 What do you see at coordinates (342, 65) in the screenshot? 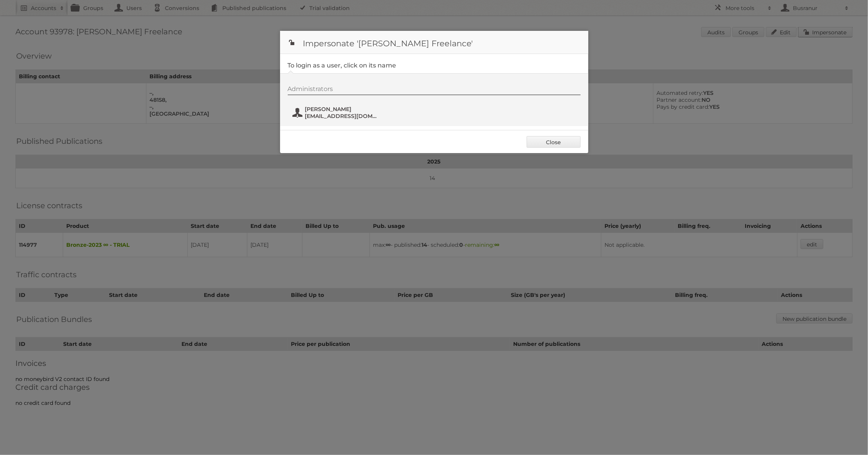
I see `legend: To login as a user, click on its name` at bounding box center [342, 65].